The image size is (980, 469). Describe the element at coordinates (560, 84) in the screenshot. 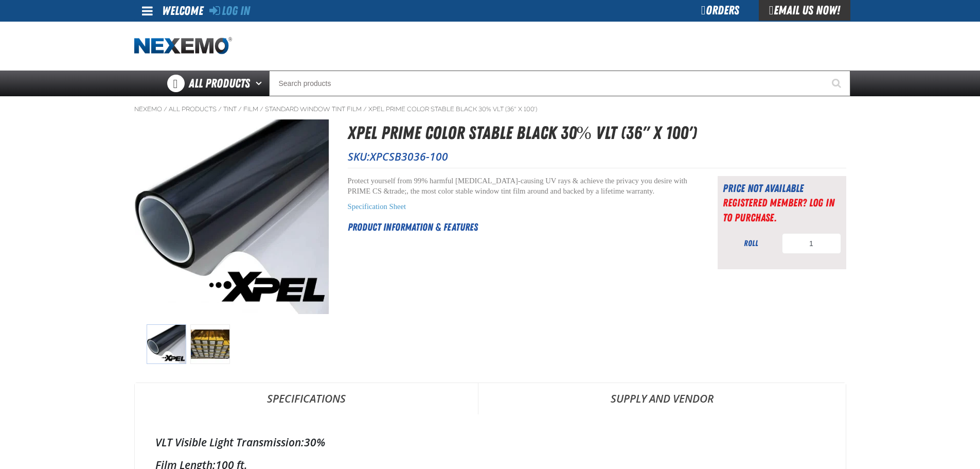

I see `input: Search` at that location.